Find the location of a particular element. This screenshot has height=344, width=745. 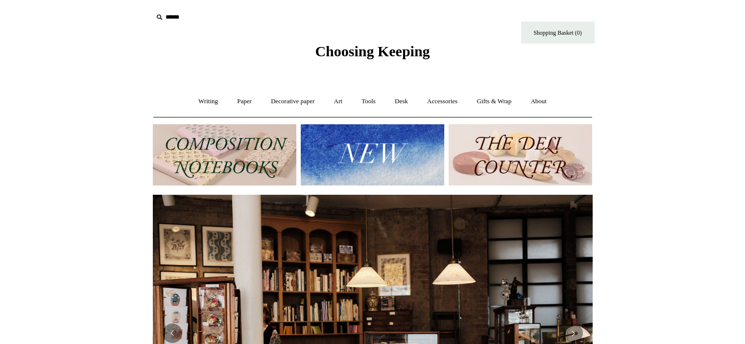

a: The Deli Counter is located at coordinates (520, 155).